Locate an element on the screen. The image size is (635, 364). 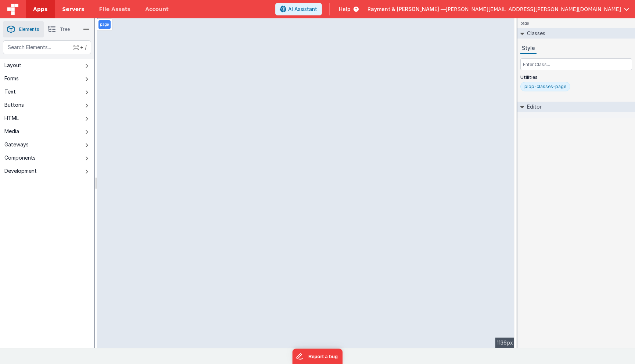
div: Development is located at coordinates (21, 171).